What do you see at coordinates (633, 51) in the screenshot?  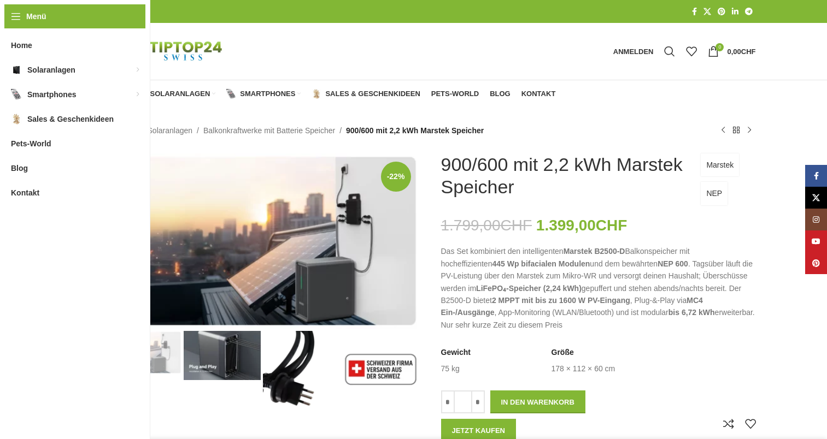 I see `span: Anmelden` at bounding box center [633, 51].